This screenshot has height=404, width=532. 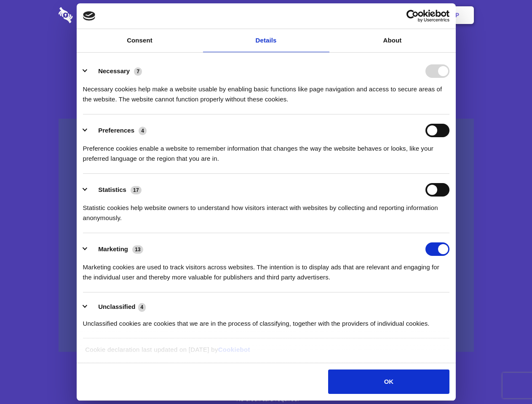 I want to click on img: logo-wordmark-white-trans-d4663122ce5f474addd5e946df7df03e33cb6a1c49d2221995e7729f52c070b2.svg, so click(x=94, y=15).